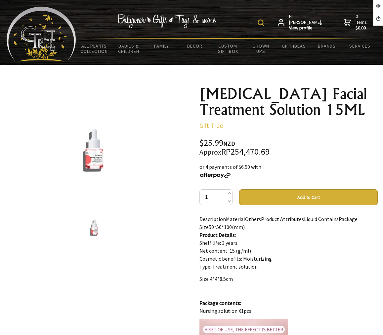 This screenshot has width=383, height=335. What do you see at coordinates (220, 303) in the screenshot?
I see `strong: Package contents:` at bounding box center [220, 303].